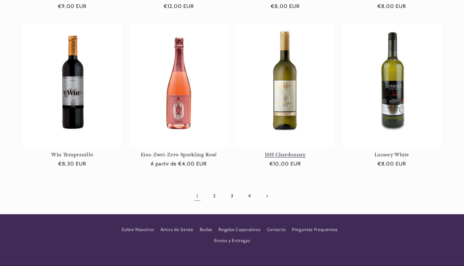 This screenshot has height=266, width=464. I want to click on a: Bodas, so click(206, 230).